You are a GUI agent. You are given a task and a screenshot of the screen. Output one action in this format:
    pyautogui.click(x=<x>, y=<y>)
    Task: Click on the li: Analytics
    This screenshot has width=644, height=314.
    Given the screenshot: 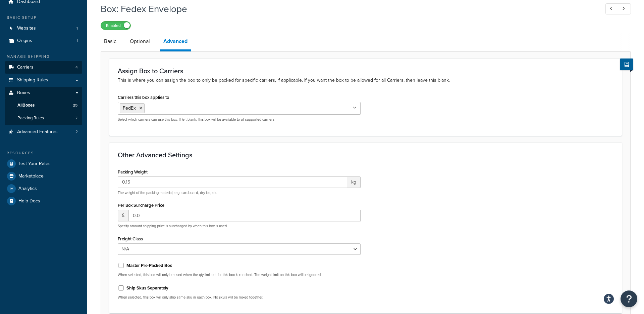 What is the action you would take?
    pyautogui.click(x=44, y=189)
    